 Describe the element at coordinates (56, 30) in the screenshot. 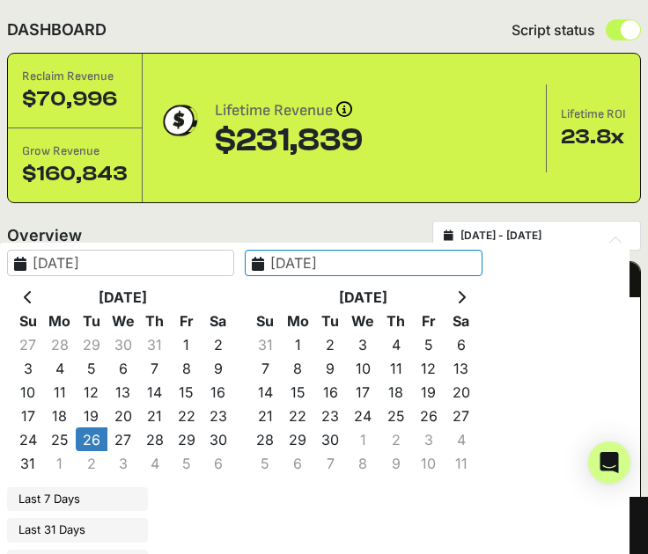

I see `h2: DASHBOARD` at that location.